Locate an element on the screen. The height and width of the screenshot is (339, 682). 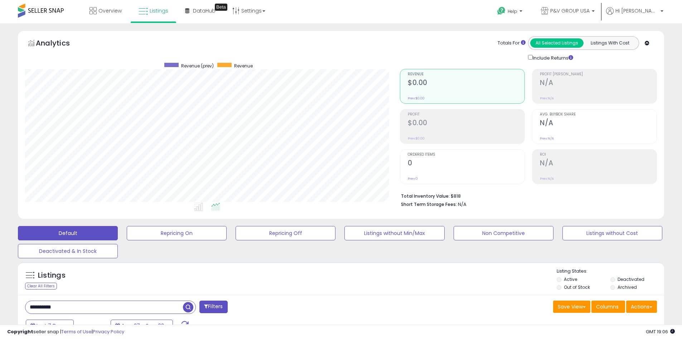
div: Totals For is located at coordinates (512, 43).